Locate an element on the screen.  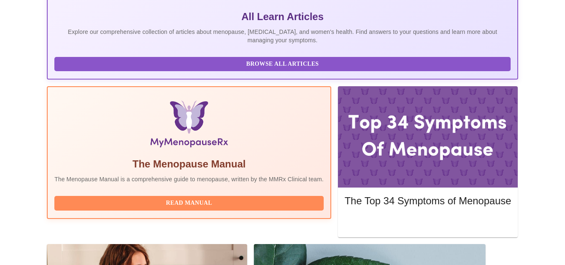
img: Menopause Manual is located at coordinates (189, 125).